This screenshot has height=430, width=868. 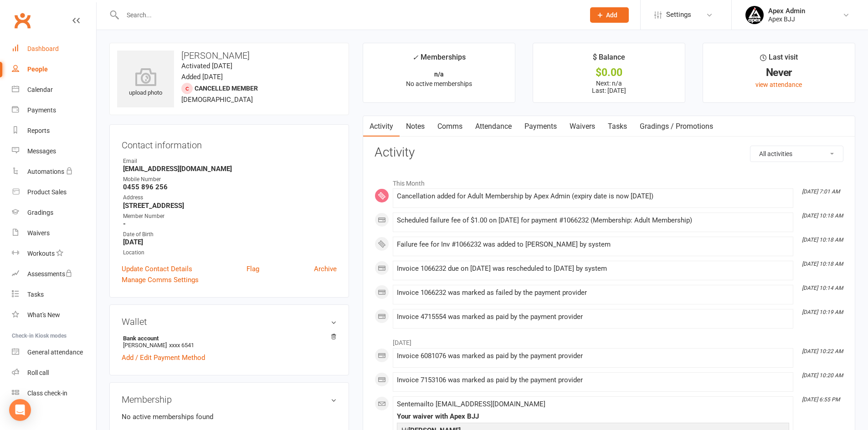 What do you see at coordinates (582, 127) in the screenshot?
I see `a: Waivers` at bounding box center [582, 127].